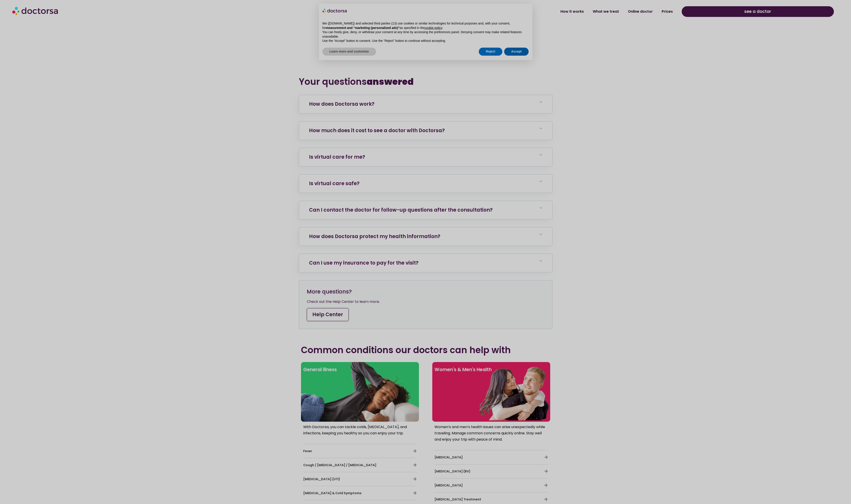 This screenshot has width=851, height=504. What do you see at coordinates (308, 451) in the screenshot?
I see `span: Fever` at bounding box center [308, 451].